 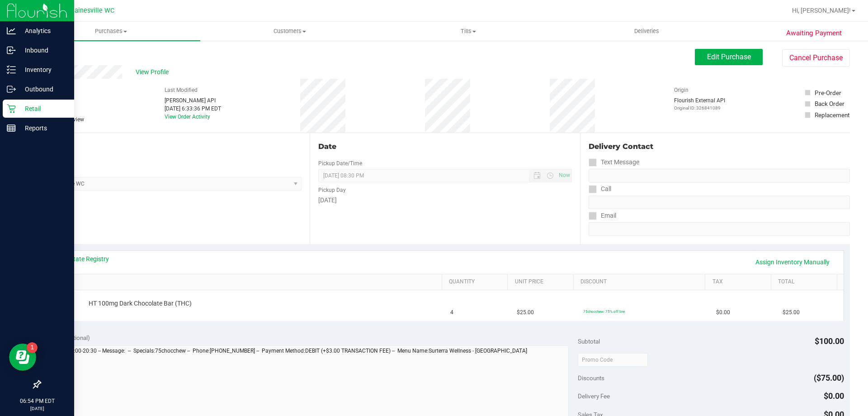 I want to click on span: Awaiting Payment, so click(x=814, y=33).